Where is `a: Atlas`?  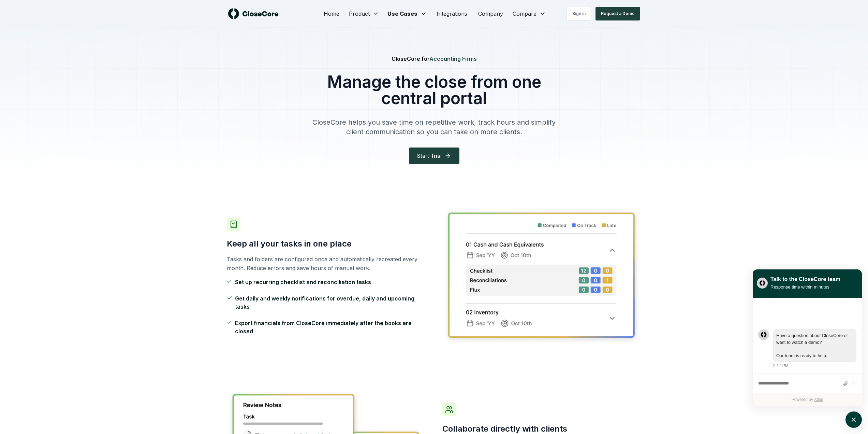
a: Atlas is located at coordinates (819, 400).